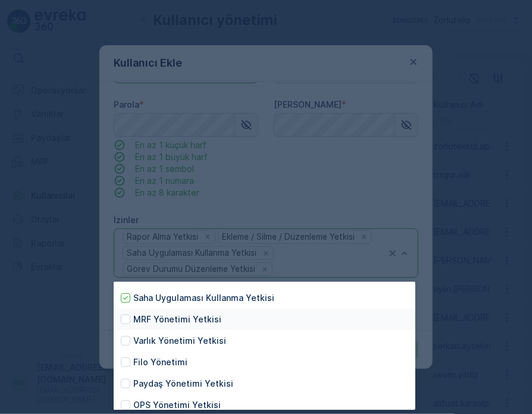 The width and height of the screenshot is (532, 414). I want to click on p: Saha Uygulaması Kullanma Yetkisi, so click(204, 298).